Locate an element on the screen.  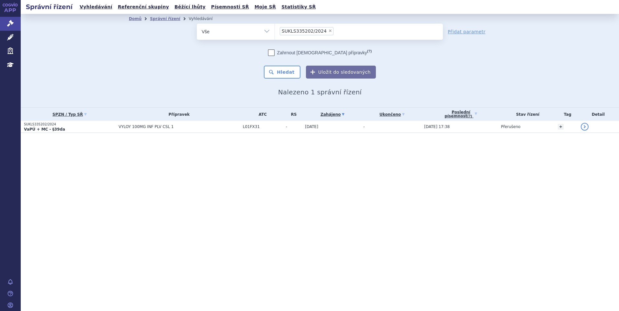
strong: VaPÚ + MC - §39da is located at coordinates (44, 129).